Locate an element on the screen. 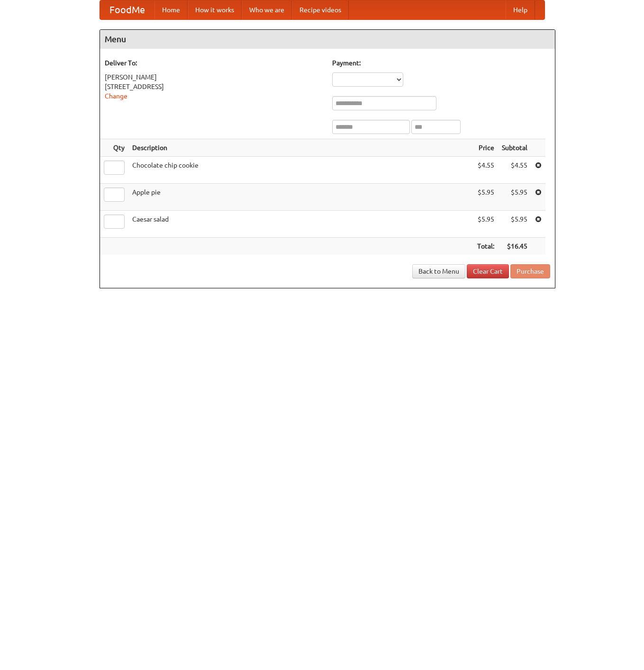 The width and height of the screenshot is (644, 670). a: Back to Menu is located at coordinates (439, 271).